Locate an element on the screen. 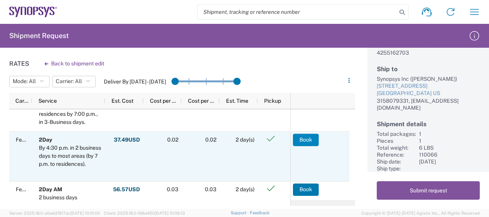 Image resolution: width=489 pixels, height=217 pixels. h2: Shipment details is located at coordinates (429, 124).